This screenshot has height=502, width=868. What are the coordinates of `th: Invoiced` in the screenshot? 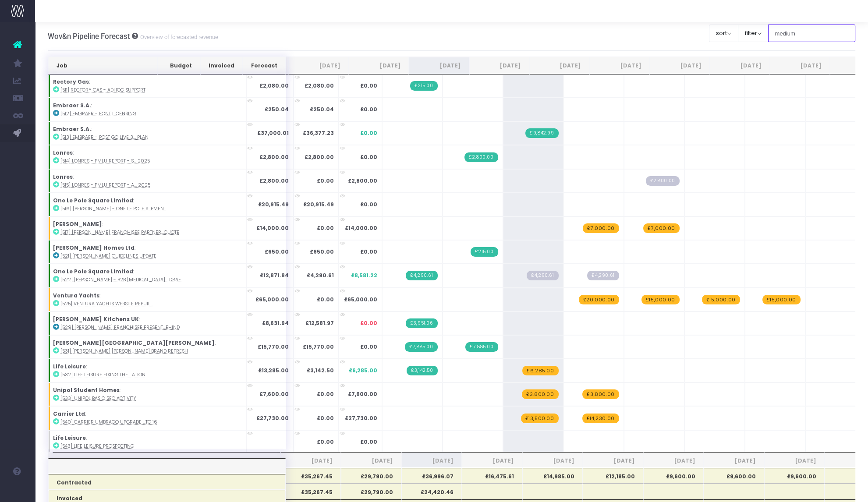 It's located at (221, 66).